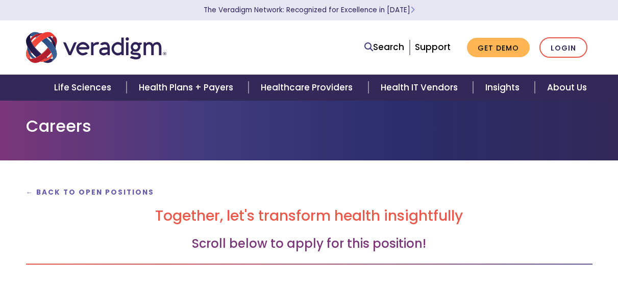  Describe the element at coordinates (309, 216) in the screenshot. I see `h2: Together, let's transform health insightfully` at that location.